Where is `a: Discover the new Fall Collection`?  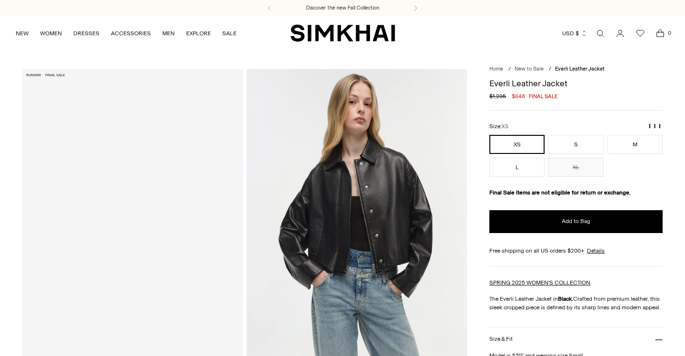 a: Discover the new Fall Collection is located at coordinates (343, 8).